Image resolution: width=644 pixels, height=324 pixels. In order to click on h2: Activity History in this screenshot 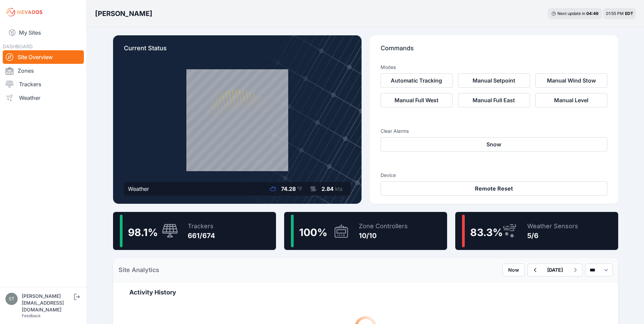, I will do `click(366, 293)`.